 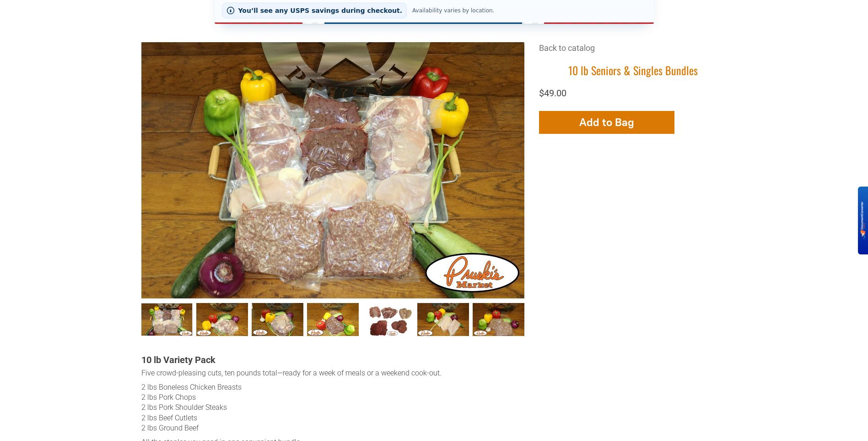 I want to click on h1: 10 lb Seniors & Singles Bundles, so click(x=633, y=70).